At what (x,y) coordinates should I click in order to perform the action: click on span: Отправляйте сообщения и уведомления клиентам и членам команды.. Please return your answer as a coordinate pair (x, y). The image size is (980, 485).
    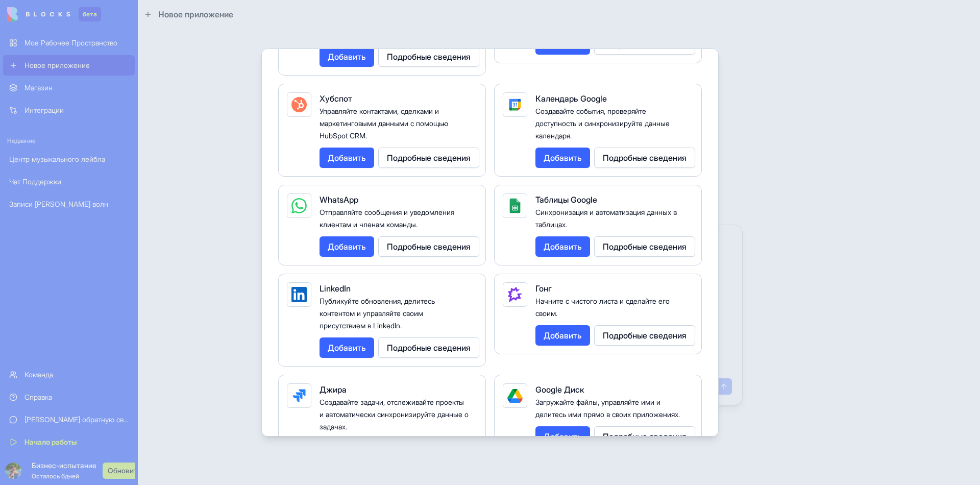
    Looking at the image, I should click on (387, 218).